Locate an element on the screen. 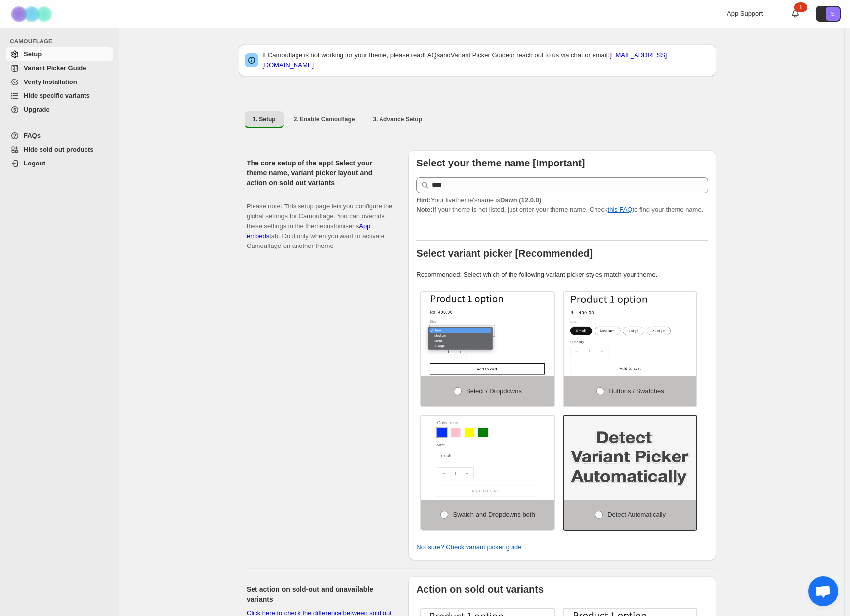 Image resolution: width=850 pixels, height=616 pixels. span: 3. Advance Setup is located at coordinates (397, 119).